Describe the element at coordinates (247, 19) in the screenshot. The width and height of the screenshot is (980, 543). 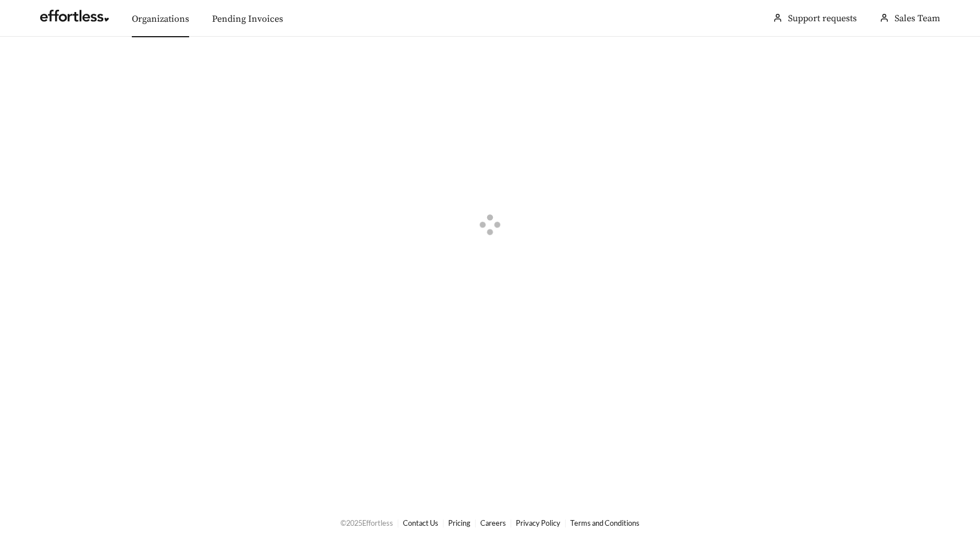
I see `a: Pending Invoices` at that location.